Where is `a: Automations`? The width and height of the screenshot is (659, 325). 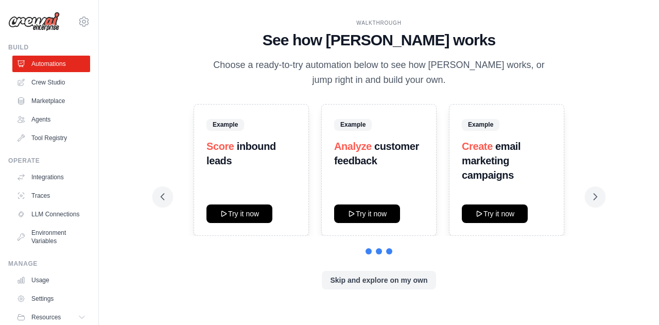
a: Automations is located at coordinates (51, 64).